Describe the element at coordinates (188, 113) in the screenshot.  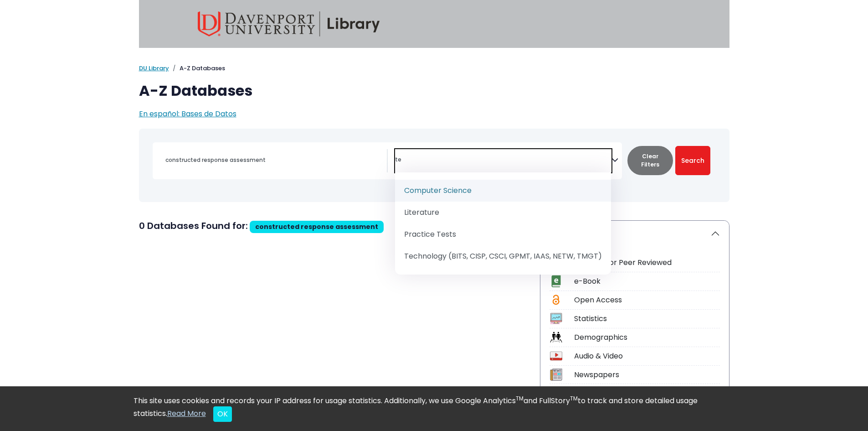
I see `a: En español: Bases de Datos` at that location.